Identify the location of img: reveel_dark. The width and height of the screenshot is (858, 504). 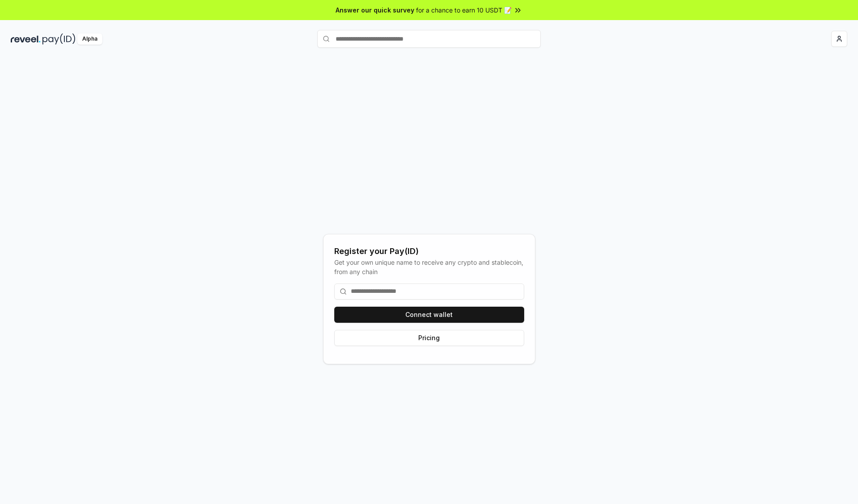
(25, 39).